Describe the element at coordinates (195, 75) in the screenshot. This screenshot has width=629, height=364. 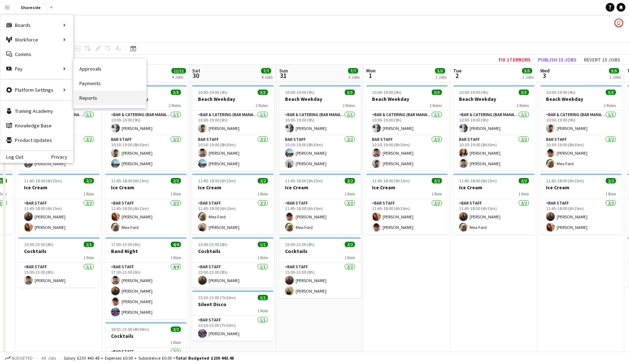
I see `span: 30` at that location.